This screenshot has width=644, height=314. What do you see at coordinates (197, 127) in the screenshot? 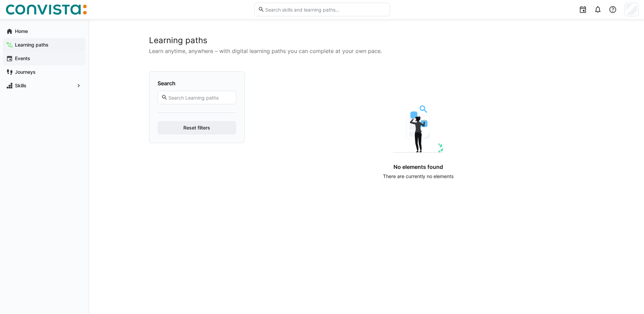
I see `button: Reset filters` at bounding box center [197, 127].